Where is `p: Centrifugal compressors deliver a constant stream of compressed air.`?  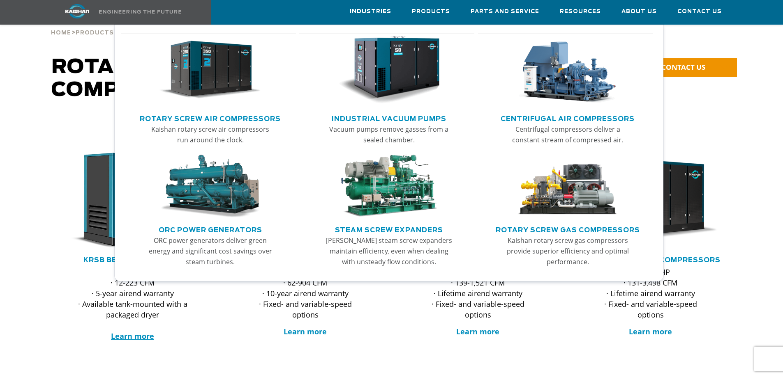
p: Centrifugal compressors deliver a constant stream of compressed air. is located at coordinates (567, 135).